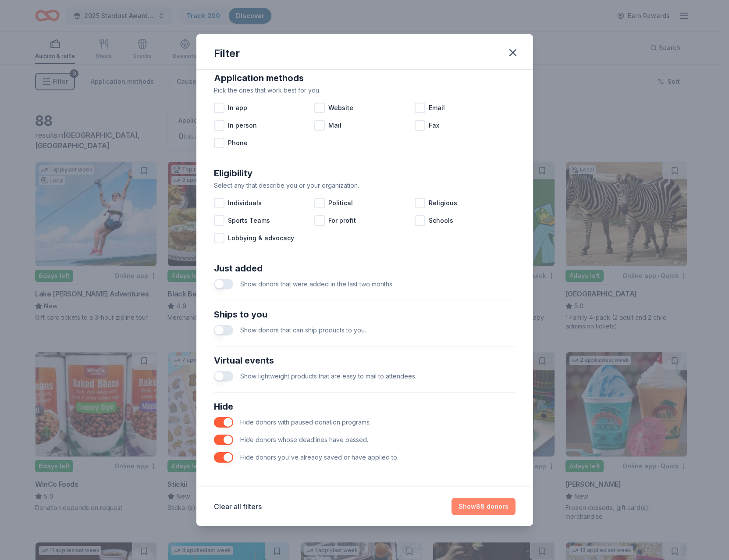 The width and height of the screenshot is (729, 560). Describe the element at coordinates (303, 330) in the screenshot. I see `span: Show donors that can ship products to you.` at that location.